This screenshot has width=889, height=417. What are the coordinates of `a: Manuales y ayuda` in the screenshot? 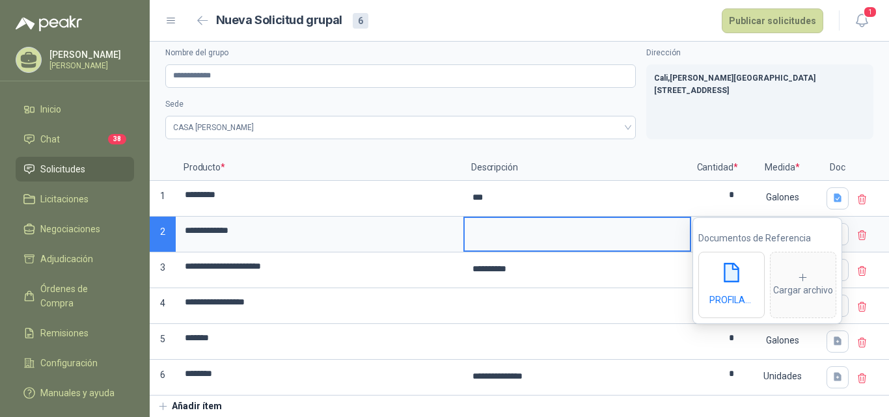 It's located at (75, 393).